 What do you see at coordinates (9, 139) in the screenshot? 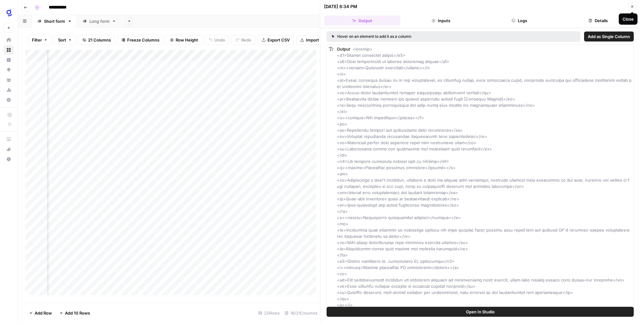
I see `a: AirOps Academy` at bounding box center [9, 139].